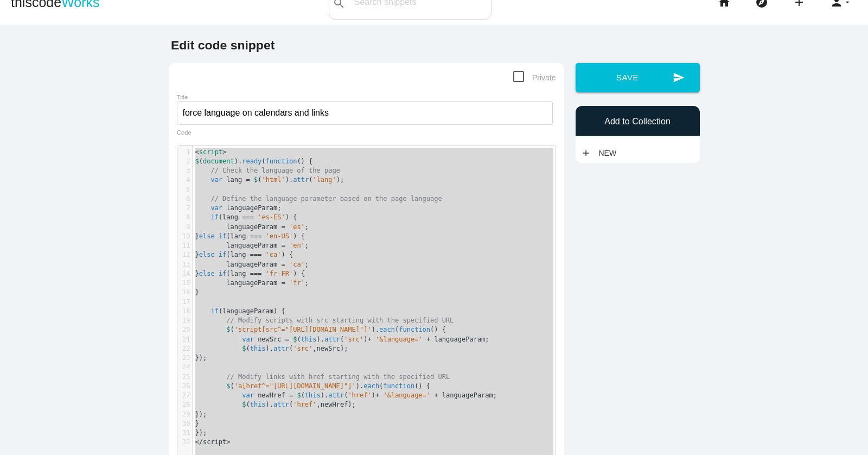 The image size is (868, 455). I want to click on div: 5, so click(184, 189).